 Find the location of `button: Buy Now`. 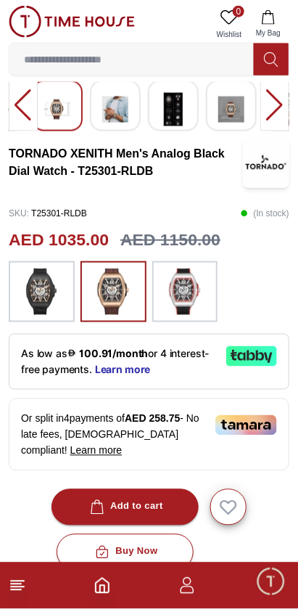

button: Buy Now is located at coordinates (125, 552).